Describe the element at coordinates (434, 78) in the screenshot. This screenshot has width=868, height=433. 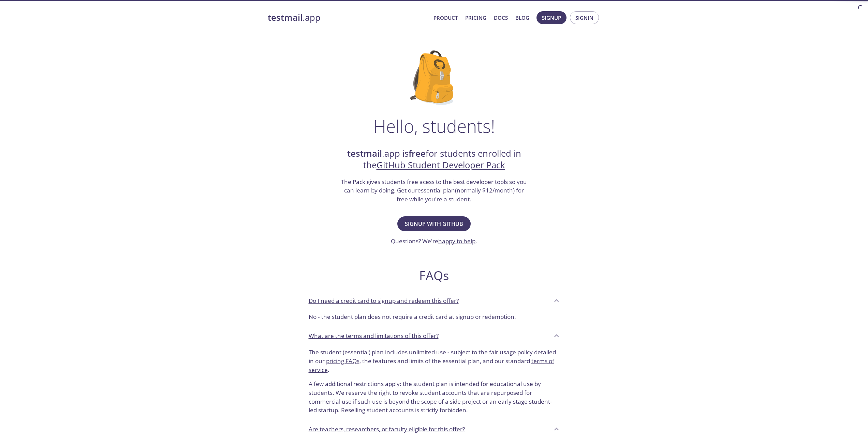
I see `img: github-student-backpack.png` at that location.